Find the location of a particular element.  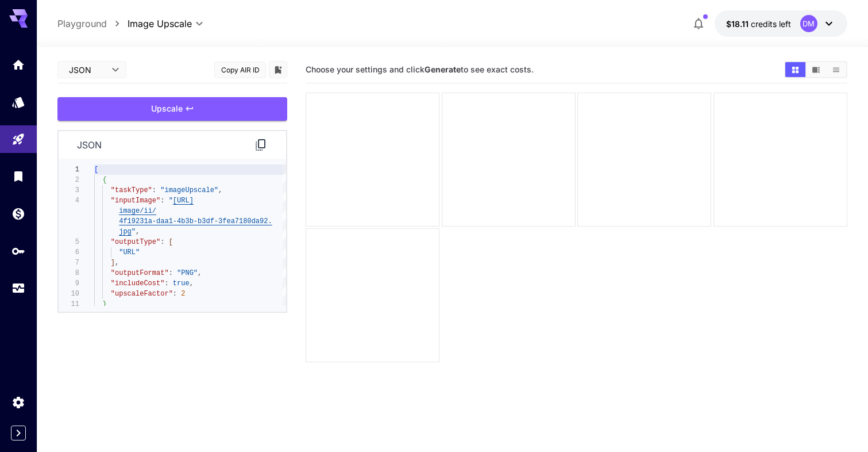

div: Expand sidebar is located at coordinates (18, 433).